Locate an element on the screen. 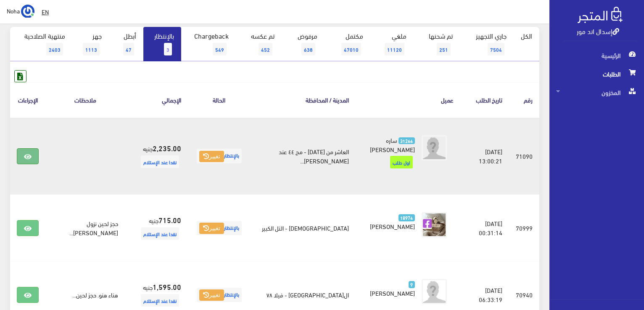 The width and height of the screenshot is (644, 310). td: 70999 is located at coordinates (524, 228).